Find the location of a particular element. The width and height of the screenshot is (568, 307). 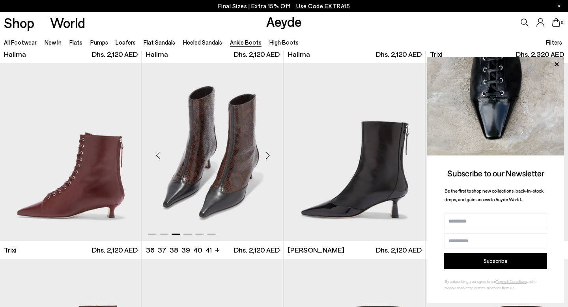

a: All Footwear is located at coordinates (20, 42).